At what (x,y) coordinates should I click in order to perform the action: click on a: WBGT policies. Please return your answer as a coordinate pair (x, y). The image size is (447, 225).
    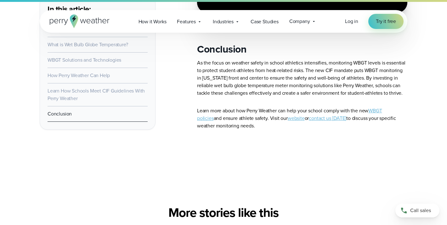
    Looking at the image, I should click on (290, 114).